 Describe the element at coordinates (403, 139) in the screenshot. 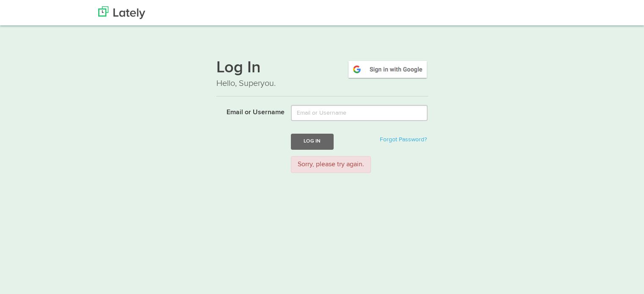

I see `a: Forgot Password?` at that location.